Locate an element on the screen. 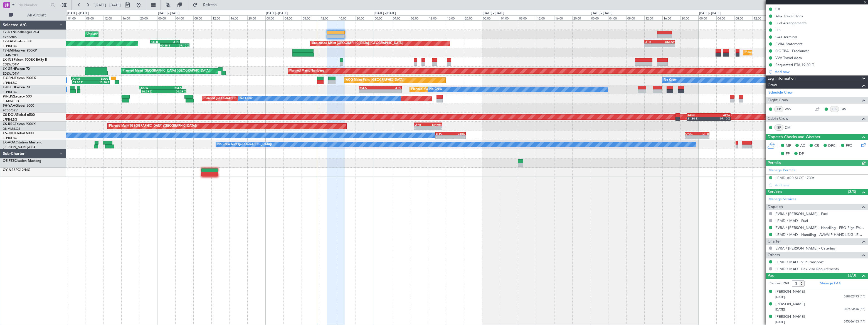  span: OE-FZE is located at coordinates (8, 161).